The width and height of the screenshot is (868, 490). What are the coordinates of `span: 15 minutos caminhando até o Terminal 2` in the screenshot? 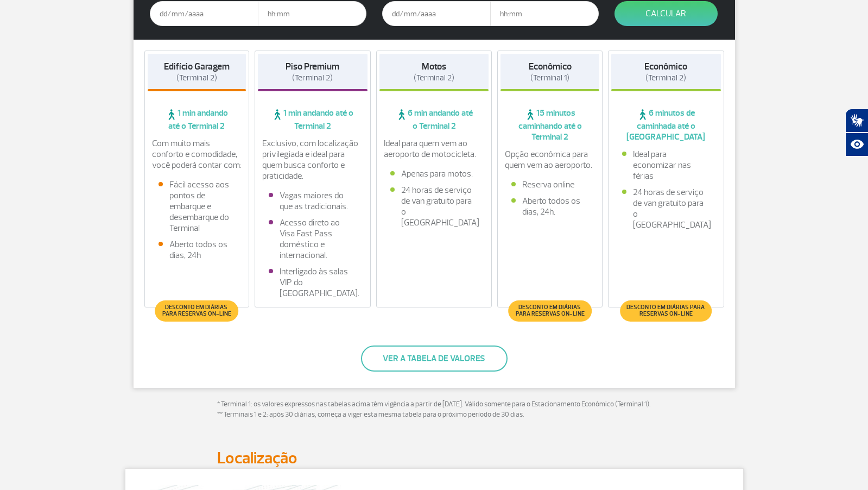 It's located at (549, 125).